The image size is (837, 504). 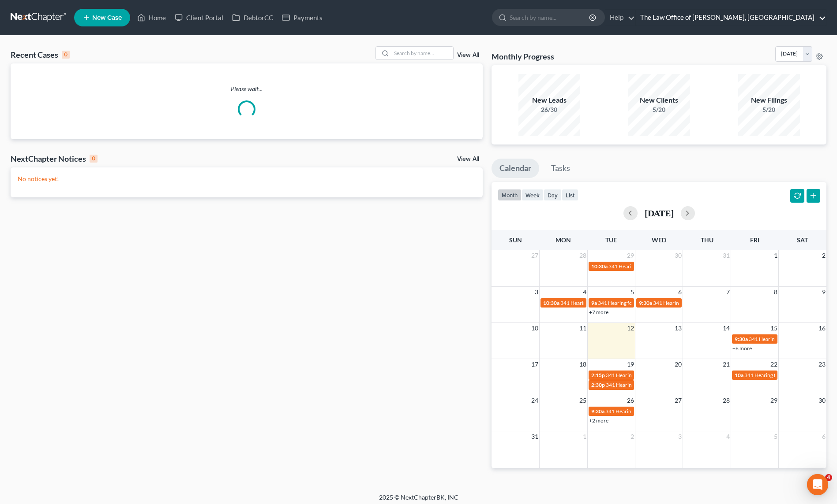 I want to click on a: Home, so click(x=151, y=18).